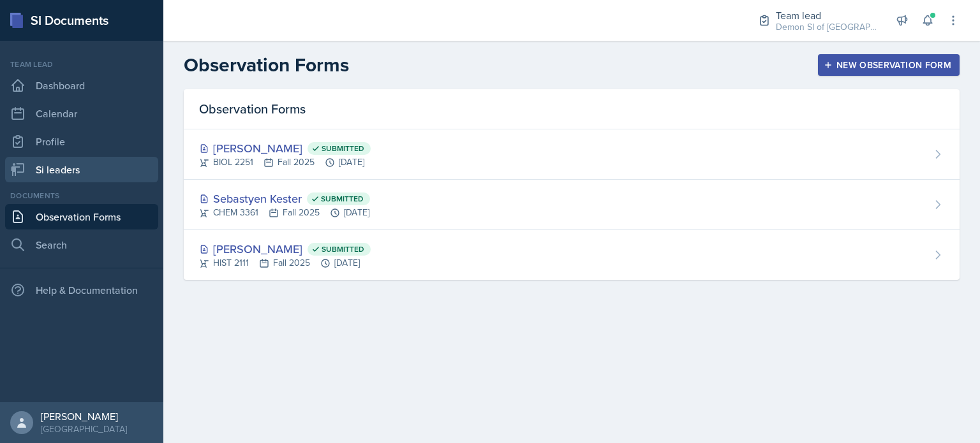 The image size is (980, 443). What do you see at coordinates (82, 290) in the screenshot?
I see `div: Help & Documentation` at bounding box center [82, 290].